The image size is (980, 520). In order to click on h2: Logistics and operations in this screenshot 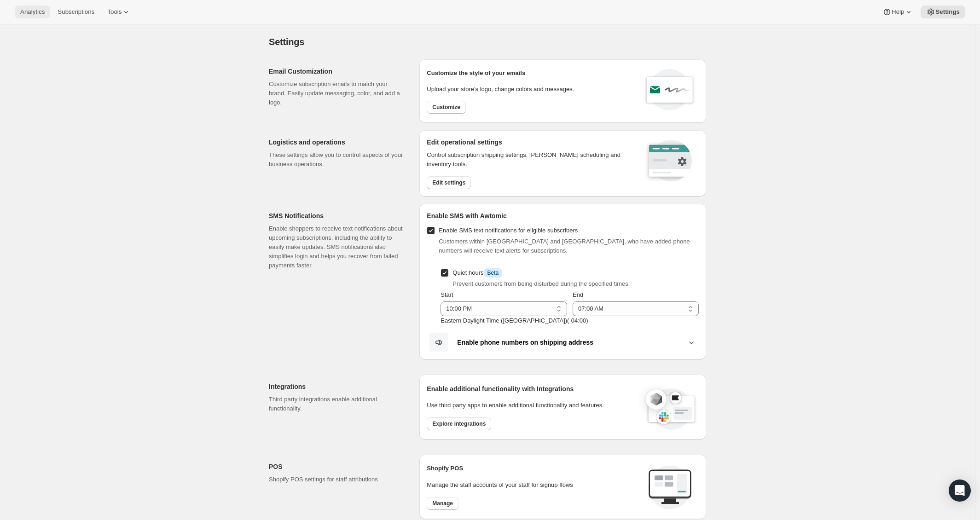, I will do `click(336, 142)`.